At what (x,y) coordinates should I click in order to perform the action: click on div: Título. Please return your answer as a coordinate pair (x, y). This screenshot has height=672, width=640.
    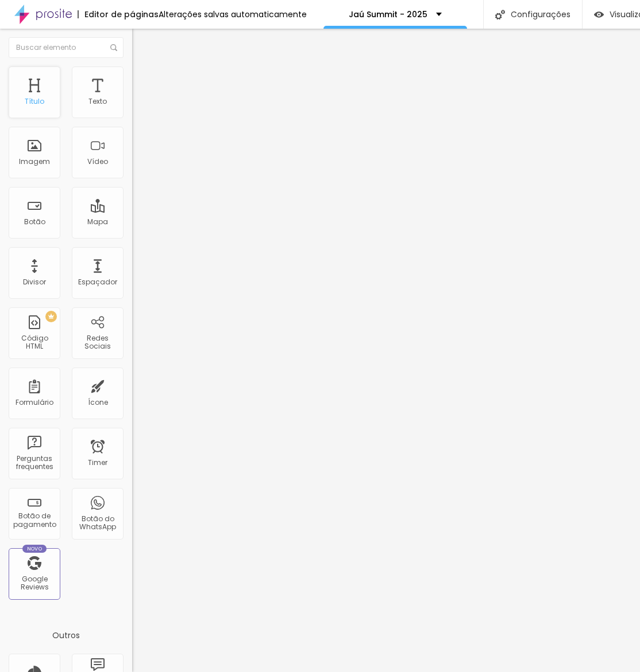
    Looking at the image, I should click on (34, 101).